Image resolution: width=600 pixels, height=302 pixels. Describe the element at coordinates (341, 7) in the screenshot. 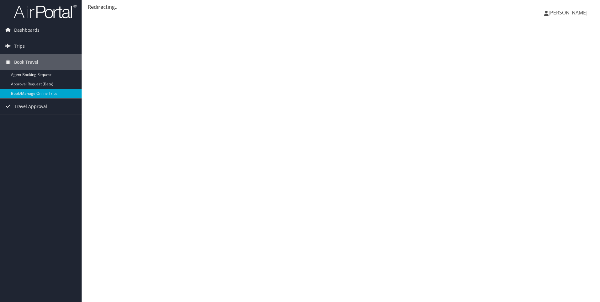

I see `div: Redirecting...` at that location.